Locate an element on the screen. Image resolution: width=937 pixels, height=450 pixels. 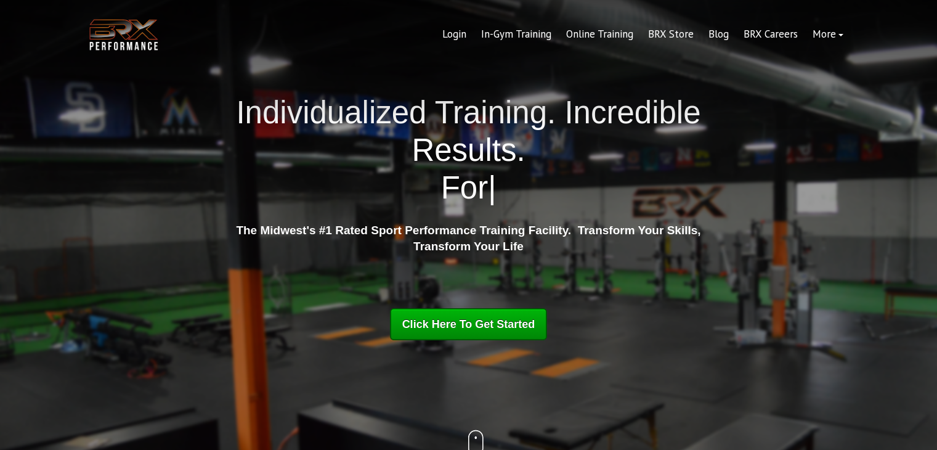
a: Online Training is located at coordinates (599, 34).